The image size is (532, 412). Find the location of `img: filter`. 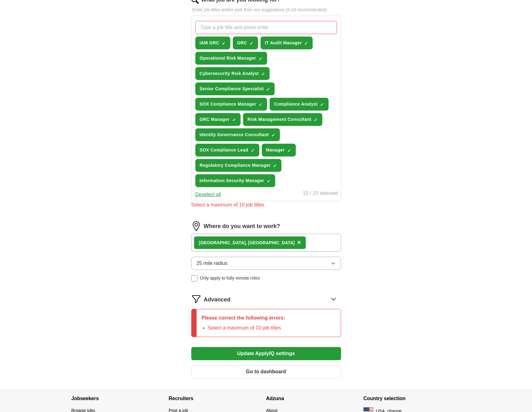

img: filter is located at coordinates (196, 299).